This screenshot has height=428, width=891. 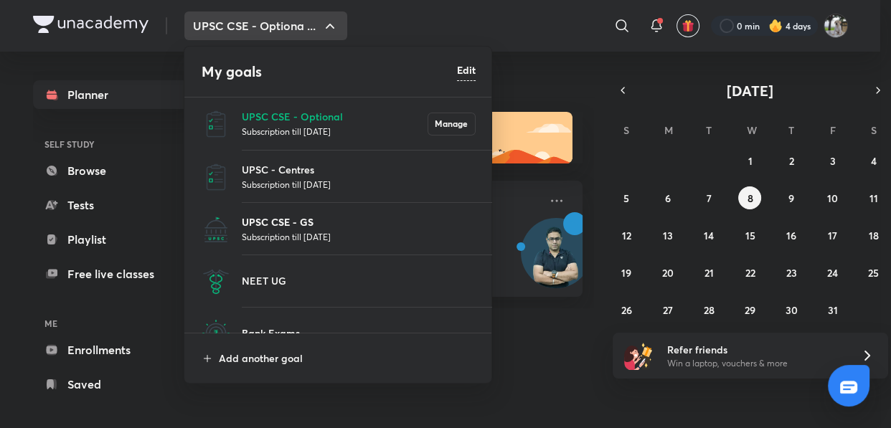 I want to click on p: Add another goal, so click(x=347, y=358).